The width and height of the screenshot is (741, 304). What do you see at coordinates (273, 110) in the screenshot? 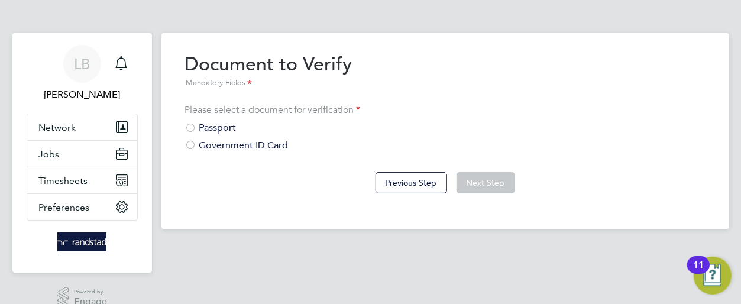
I see `label: Please select a document for verification` at bounding box center [273, 110].